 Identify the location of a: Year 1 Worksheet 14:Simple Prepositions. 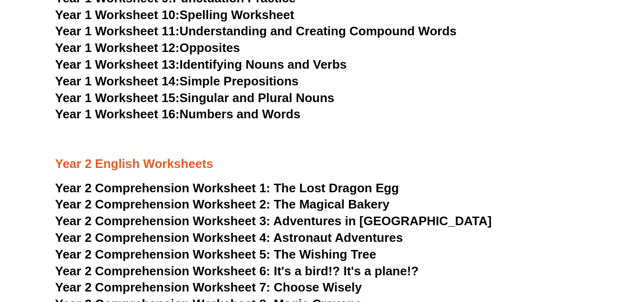
(177, 81).